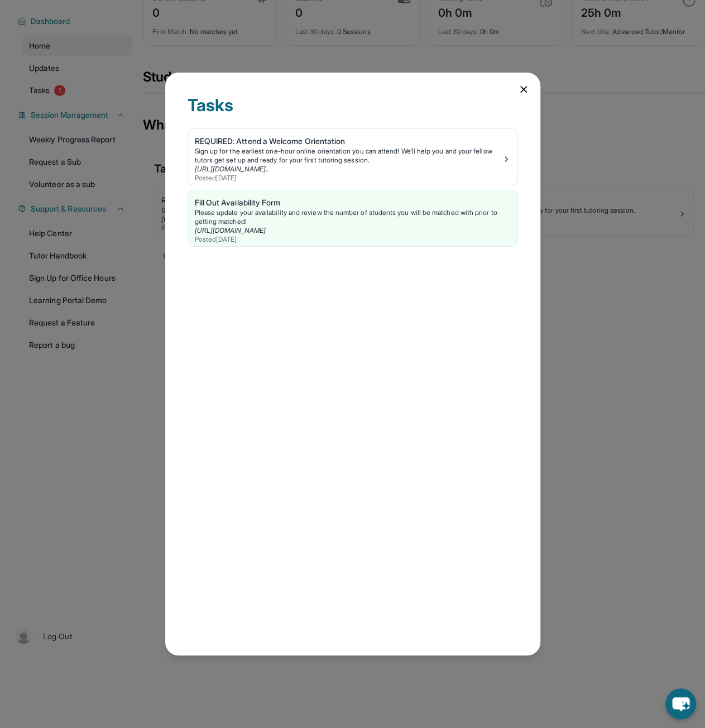  I want to click on a: Fill Out Availability FormPlease update your availability and review the number of students you w..., so click(353, 218).